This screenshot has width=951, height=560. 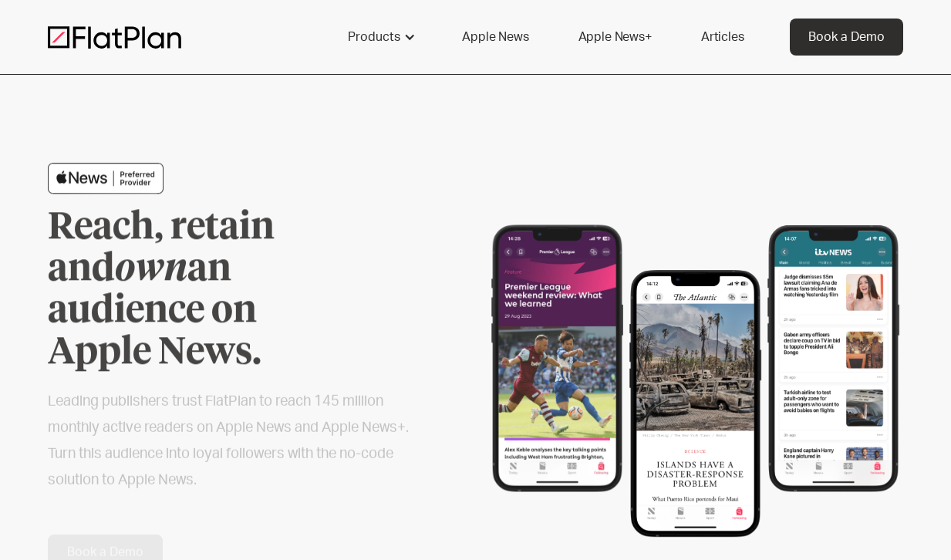 What do you see at coordinates (723, 37) in the screenshot?
I see `a: Articles` at bounding box center [723, 37].